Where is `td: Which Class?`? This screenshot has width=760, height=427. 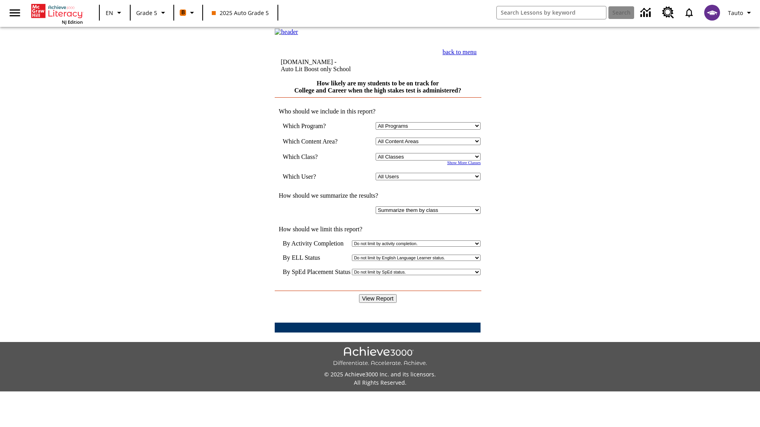 td: Which Class? is located at coordinates (316, 157).